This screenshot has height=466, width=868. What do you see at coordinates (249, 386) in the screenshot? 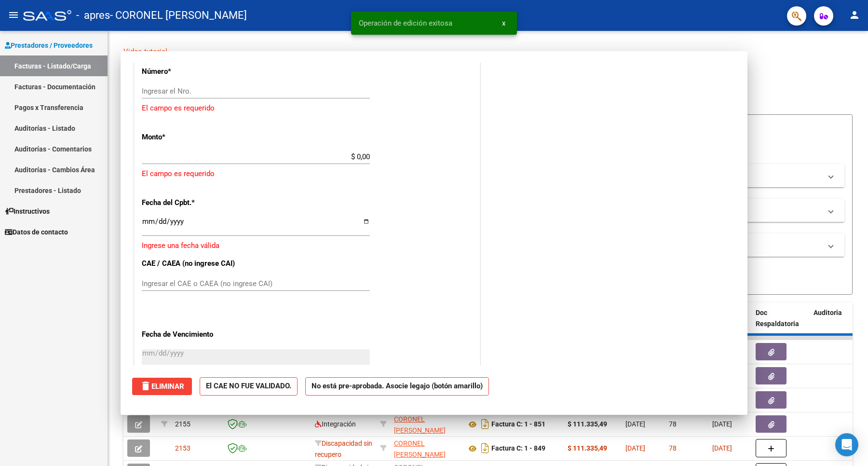
I see `strong: El CAE NO FUE VALIDADO.` at bounding box center [249, 386].